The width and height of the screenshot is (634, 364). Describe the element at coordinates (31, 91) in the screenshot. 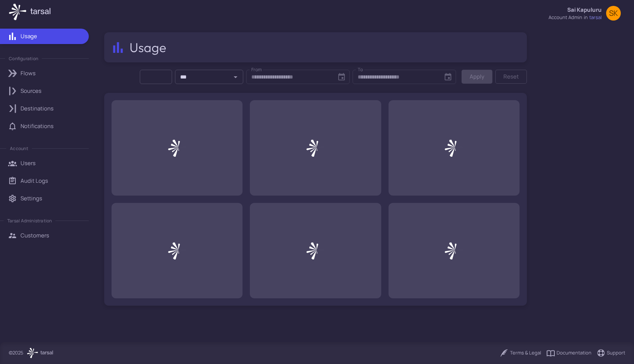

I see `p: Sources` at that location.